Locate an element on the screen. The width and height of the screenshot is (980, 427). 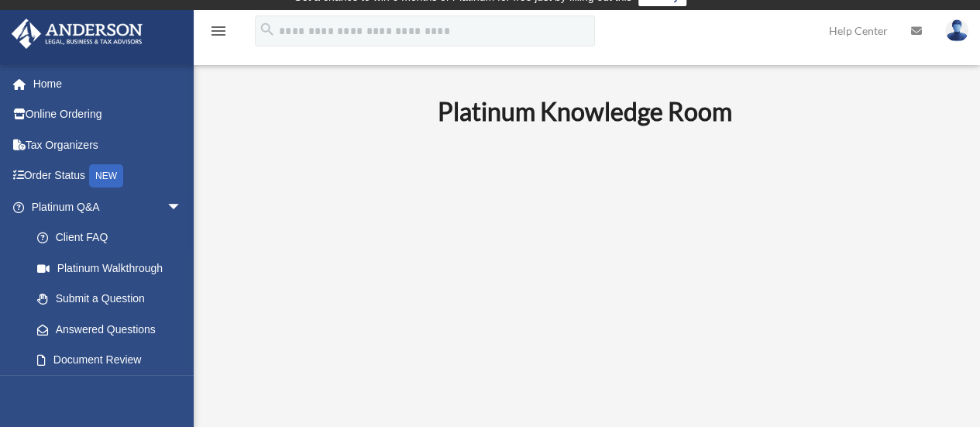
a: Answered Questions is located at coordinates (113, 329).